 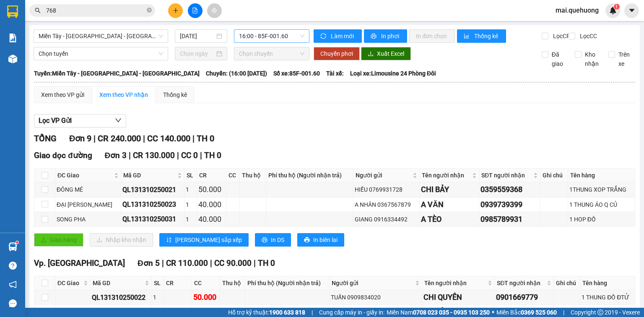 What do you see at coordinates (206, 297) in the screenshot?
I see `div: 50.000` at bounding box center [206, 297].